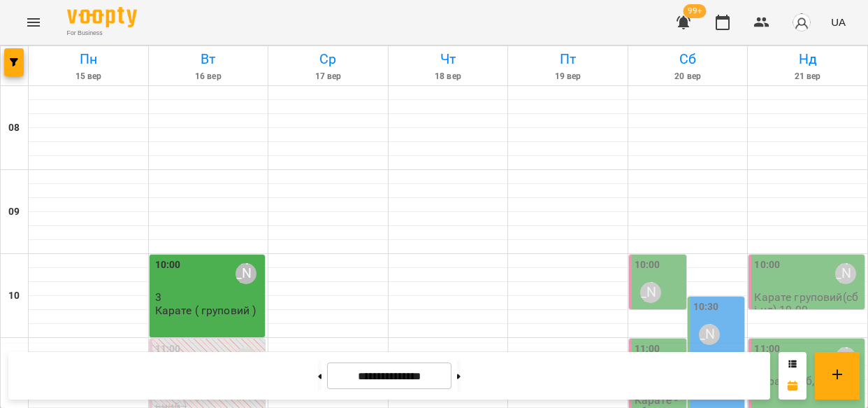 Image resolution: width=868 pixels, height=408 pixels. Describe the element at coordinates (34, 22) in the screenshot. I see `button: Menu` at that location.